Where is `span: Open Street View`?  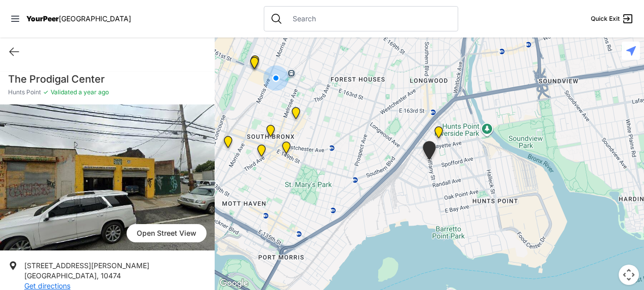 span: Open Street View is located at coordinates (167, 233).